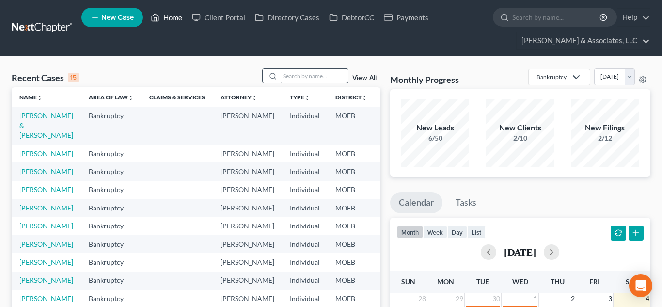 This screenshot has width=662, height=307. Describe the element at coordinates (477, 232) in the screenshot. I see `button: list` at that location.